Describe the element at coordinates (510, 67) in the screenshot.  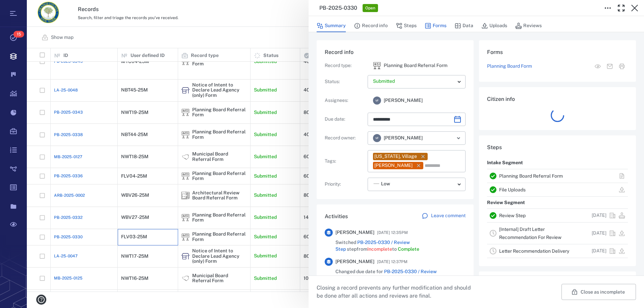
I see `p: Planning Board Form` at that location.